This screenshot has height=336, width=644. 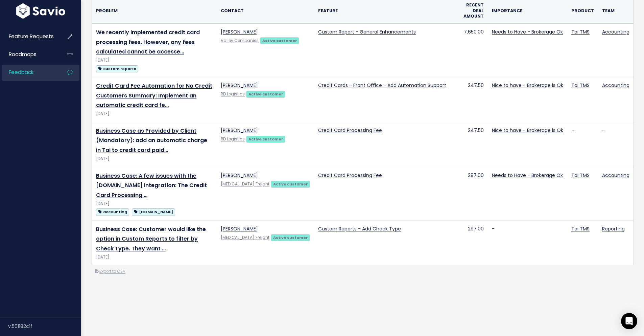 I want to click on span: Roadmaps, so click(x=22, y=54).